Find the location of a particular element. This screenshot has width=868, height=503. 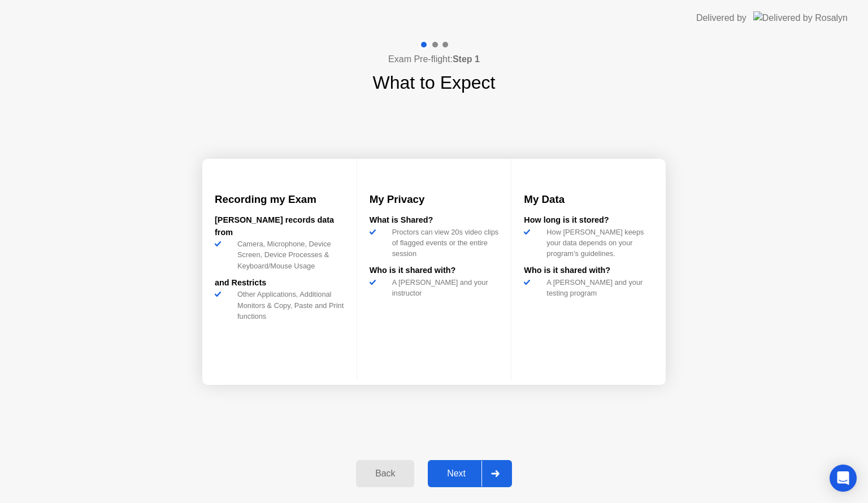

div: and Restricts is located at coordinates (279, 283).